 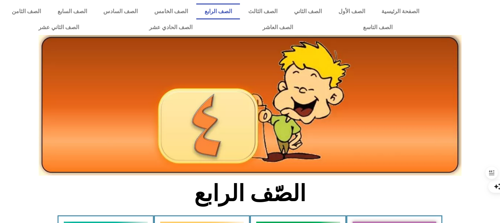 What do you see at coordinates (26, 11) in the screenshot?
I see `a: الصف الثامن` at bounding box center [26, 11].